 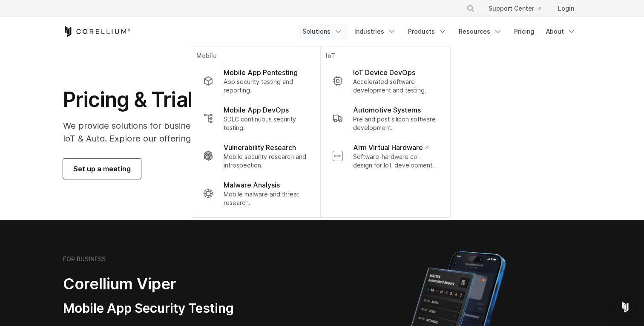 I want to click on p: Malware Analysis, so click(x=252, y=185).